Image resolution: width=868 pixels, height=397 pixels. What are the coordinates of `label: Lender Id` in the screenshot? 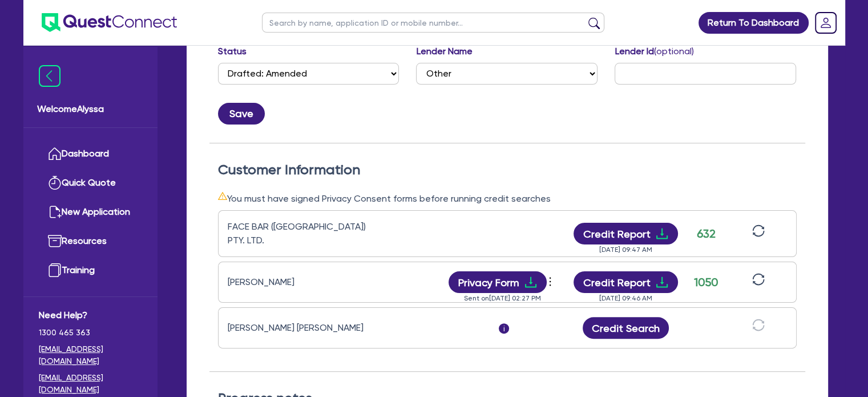 It's located at (654, 51).